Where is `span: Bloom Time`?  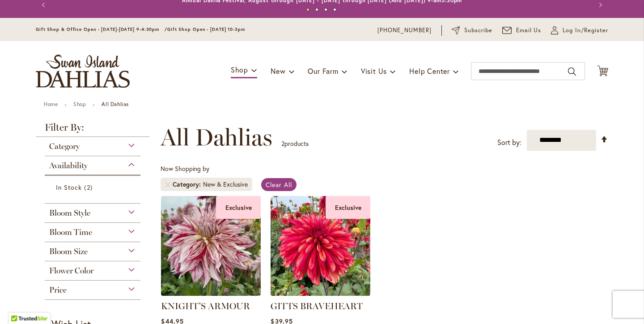 span: Bloom Time is located at coordinates (71, 232).